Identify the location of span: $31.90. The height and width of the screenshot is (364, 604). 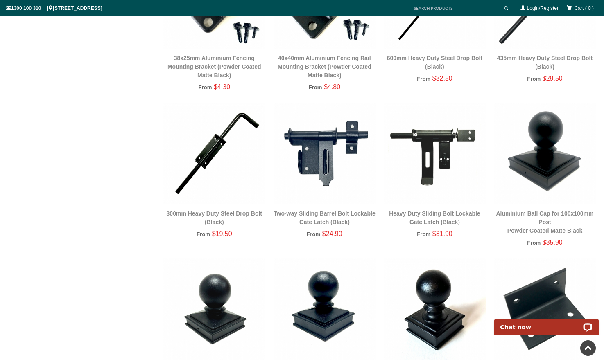
(442, 234).